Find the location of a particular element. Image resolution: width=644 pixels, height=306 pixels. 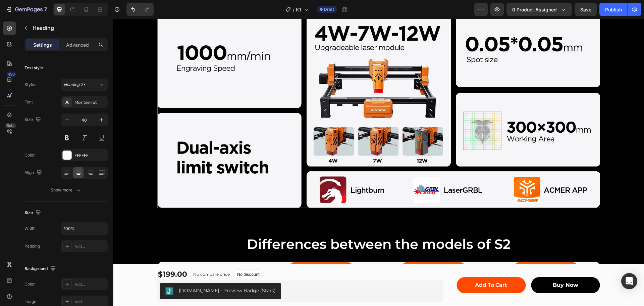

span: Draft is located at coordinates (329, 10).